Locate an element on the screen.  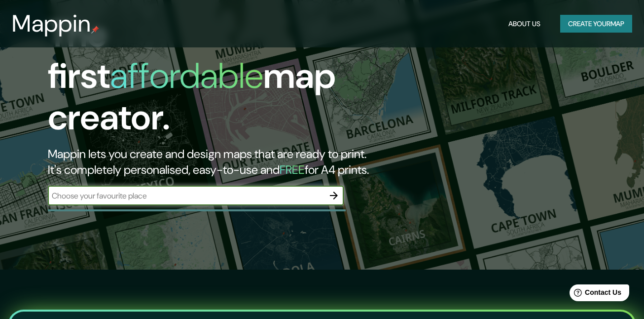
h5: FREE is located at coordinates (292, 170).